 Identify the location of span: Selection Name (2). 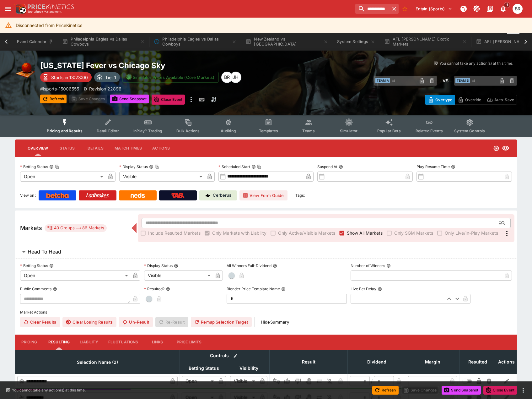
(97, 362).